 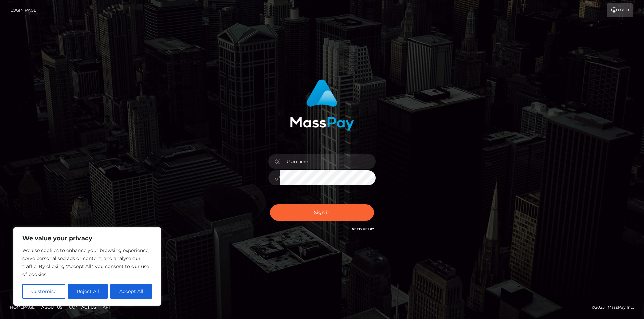 What do you see at coordinates (620, 10) in the screenshot?
I see `a: Login` at bounding box center [620, 10].